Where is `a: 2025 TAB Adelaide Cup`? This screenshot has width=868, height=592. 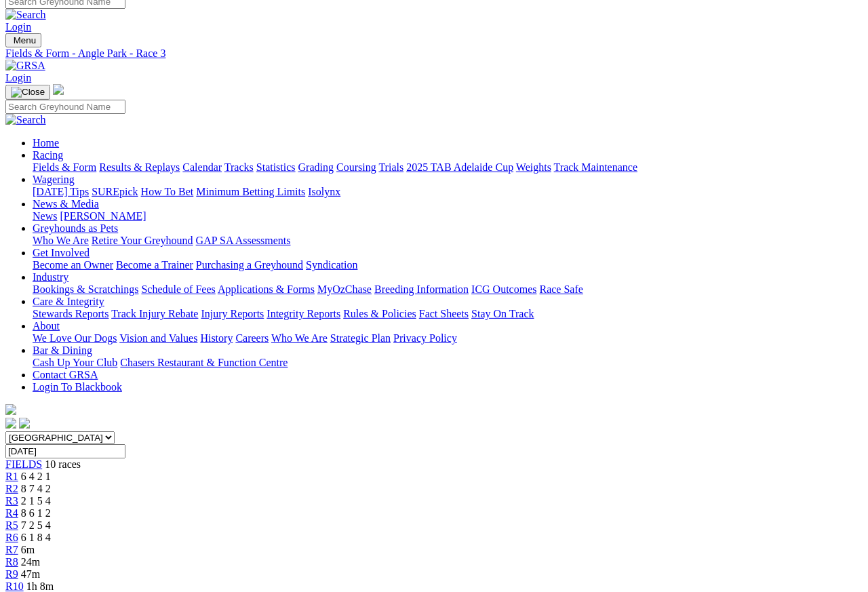 a: 2025 TAB Adelaide Cup is located at coordinates (460, 167).